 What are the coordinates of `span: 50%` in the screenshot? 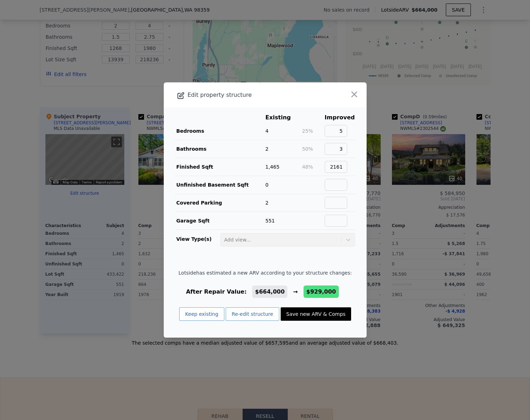 It's located at (307, 149).